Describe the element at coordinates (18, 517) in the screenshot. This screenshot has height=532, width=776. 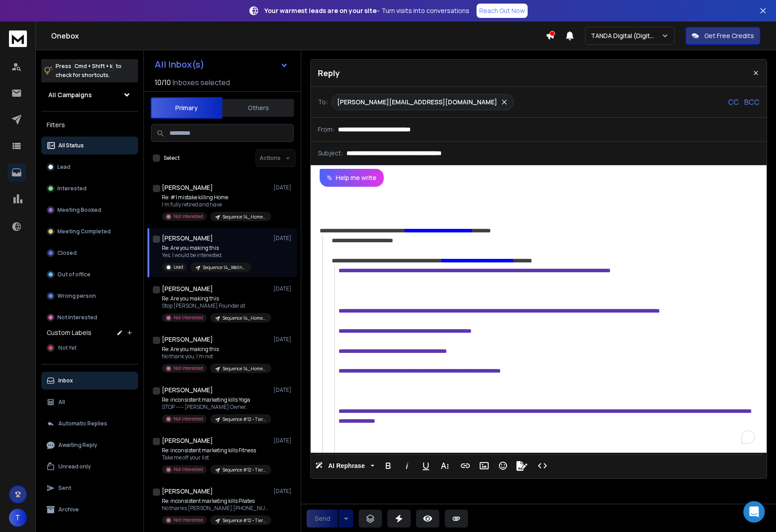
I see `span: T` at that location.